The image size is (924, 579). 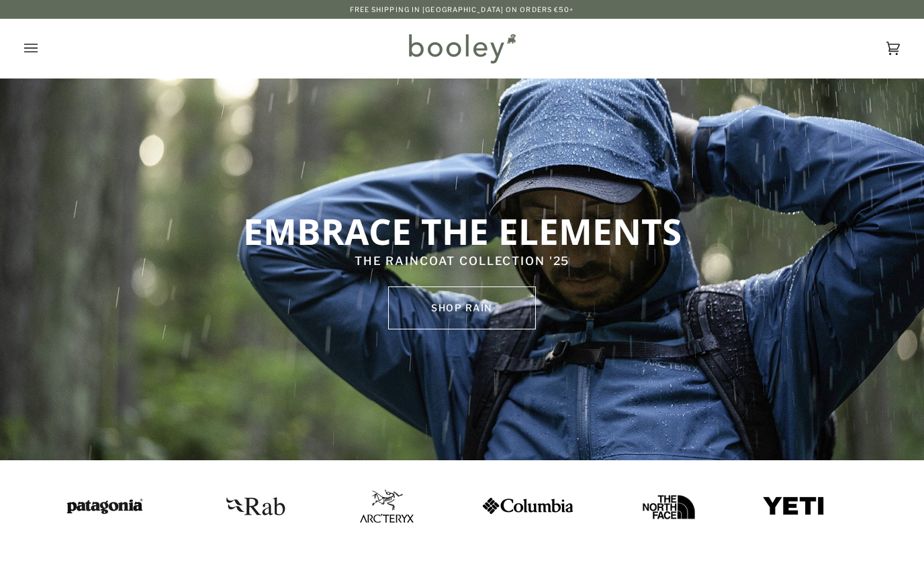 What do you see at coordinates (462, 231) in the screenshot?
I see `p: EMBRACE THE ELEMENTS` at bounding box center [462, 231].